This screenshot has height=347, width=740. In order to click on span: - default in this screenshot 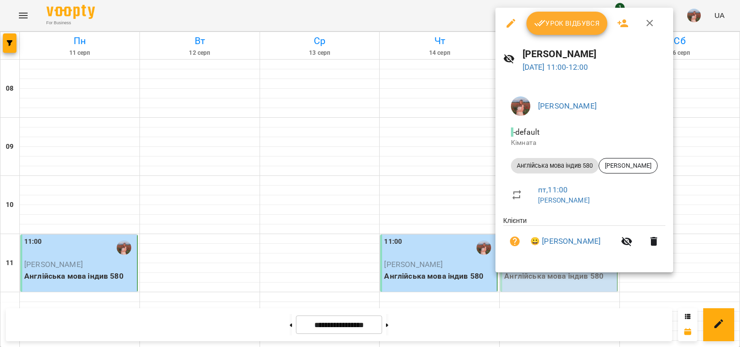, I will do `click(526, 132)`.